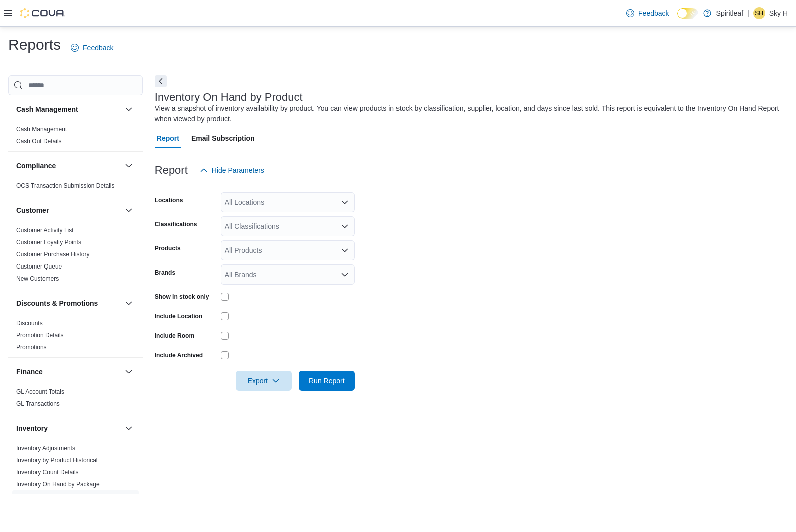 The height and width of the screenshot is (532, 796). Describe the element at coordinates (172, 170) in the screenshot. I see `h3: Report` at that location.